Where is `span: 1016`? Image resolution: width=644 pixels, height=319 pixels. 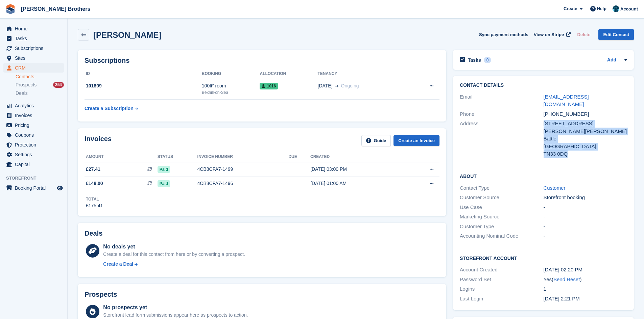
span: 1016 is located at coordinates (268, 86).